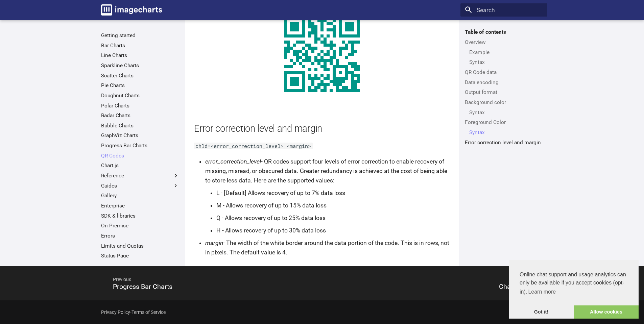 This screenshot has height=324, width=644. Describe the element at coordinates (333, 193) in the screenshot. I see `li: L - [Default] Allows recovery of up to 7% data loss` at that location.